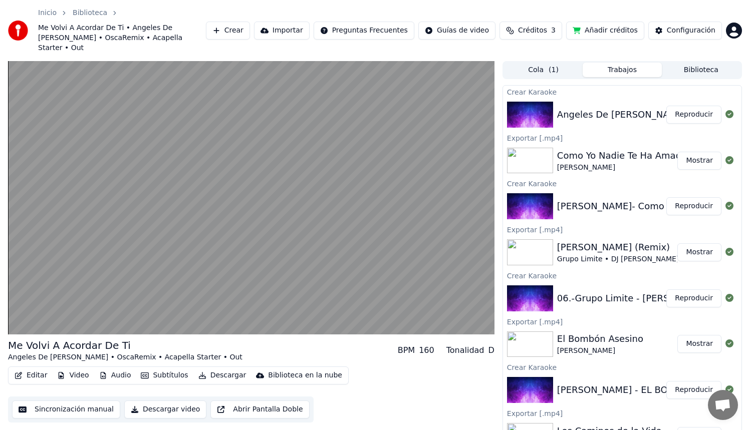 This screenshot has height=430, width=750. What do you see at coordinates (281, 31) in the screenshot?
I see `button: Importar` at bounding box center [281, 31].